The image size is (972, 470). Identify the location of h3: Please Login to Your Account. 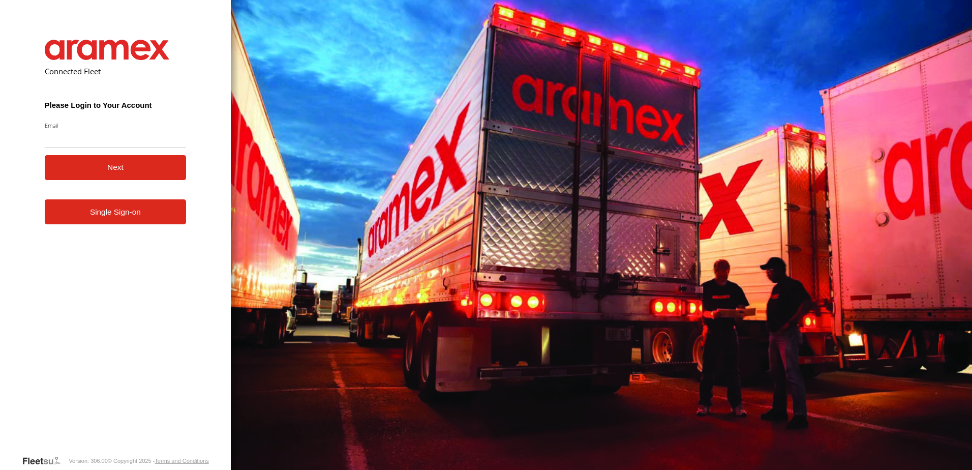
(115, 105).